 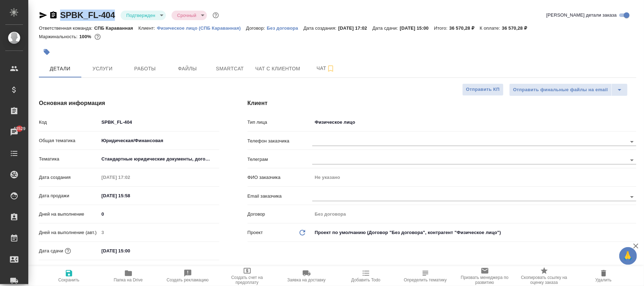 I want to click on span: Определить тематику, so click(x=426, y=280).